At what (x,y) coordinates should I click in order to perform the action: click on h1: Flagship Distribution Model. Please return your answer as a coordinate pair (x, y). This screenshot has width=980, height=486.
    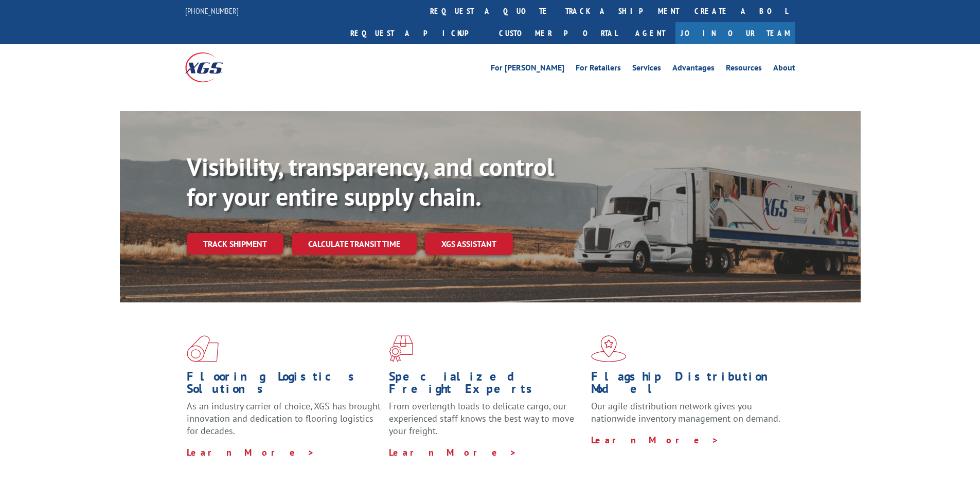
    Looking at the image, I should click on (688, 385).